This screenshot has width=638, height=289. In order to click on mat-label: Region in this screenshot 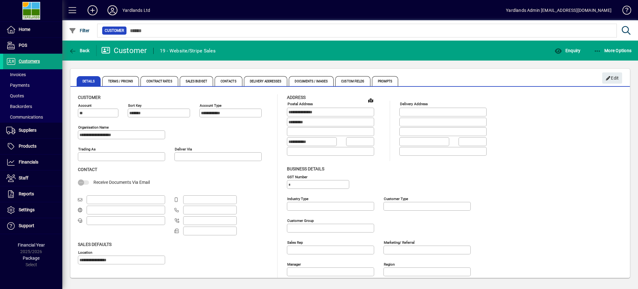, I will do `click(389, 264)`.